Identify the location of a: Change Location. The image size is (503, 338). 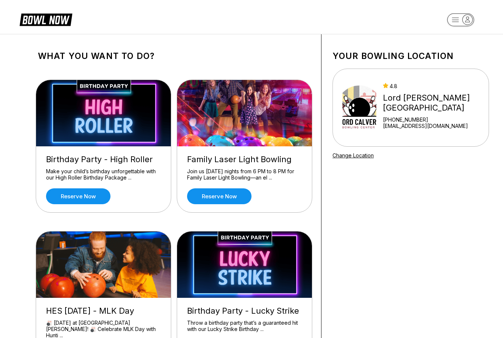
(353, 155).